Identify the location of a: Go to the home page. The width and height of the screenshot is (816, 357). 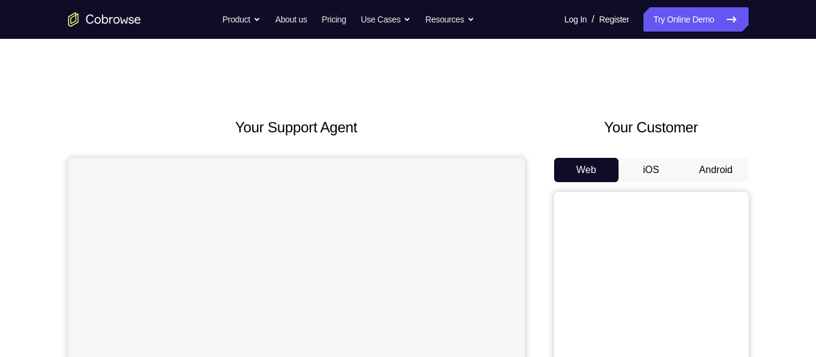
(104, 19).